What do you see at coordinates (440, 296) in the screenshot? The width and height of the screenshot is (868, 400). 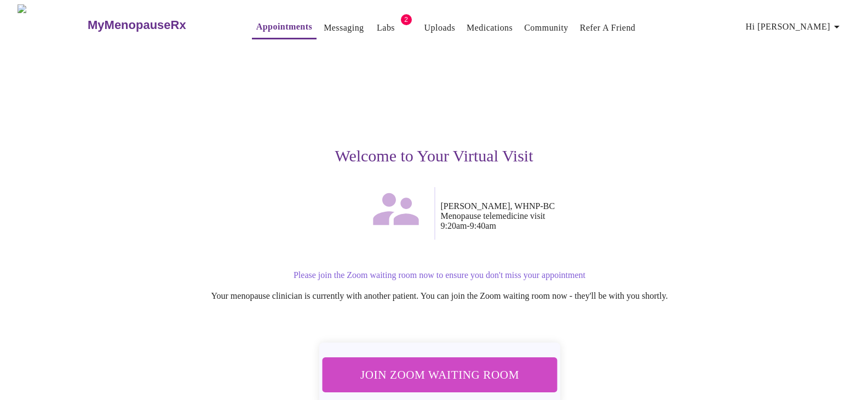 I see `p: Your menopause clinician is currently with another patient. You can join the Zoom waiting room no...` at bounding box center [440, 296].